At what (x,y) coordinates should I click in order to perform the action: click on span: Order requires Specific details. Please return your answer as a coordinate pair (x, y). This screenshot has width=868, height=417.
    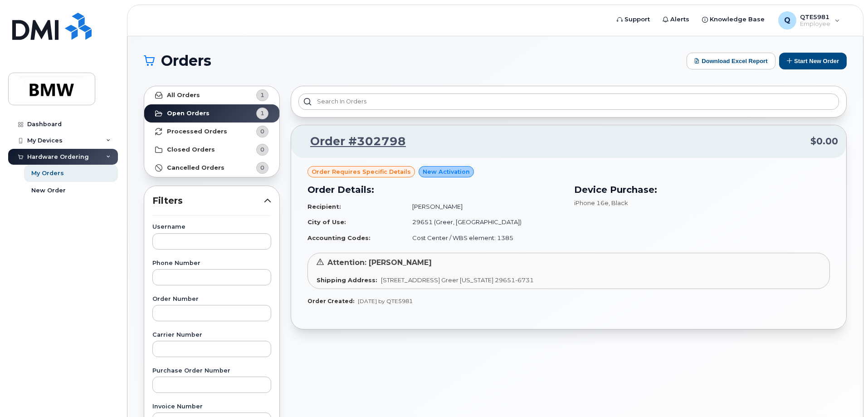
    Looking at the image, I should click on (361, 171).